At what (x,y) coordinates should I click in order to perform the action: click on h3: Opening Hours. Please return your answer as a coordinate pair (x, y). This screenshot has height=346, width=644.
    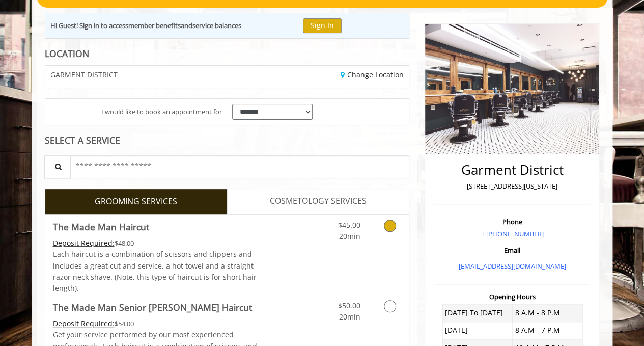
    Looking at the image, I should click on (511, 297).